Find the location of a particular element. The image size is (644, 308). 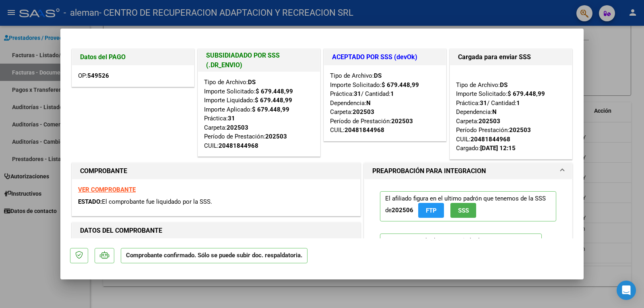

p: El afiliado figura en el ultimo padrón que tenemos de la SSS de is located at coordinates (468, 206).